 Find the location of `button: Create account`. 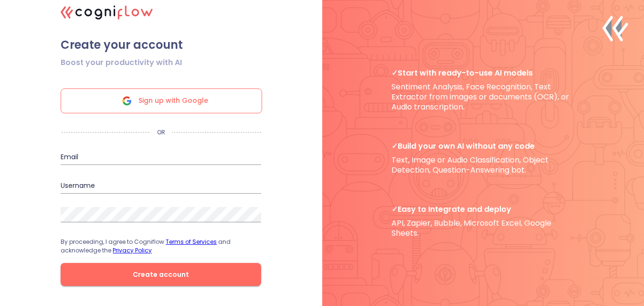

button: Create account is located at coordinates (161, 274).